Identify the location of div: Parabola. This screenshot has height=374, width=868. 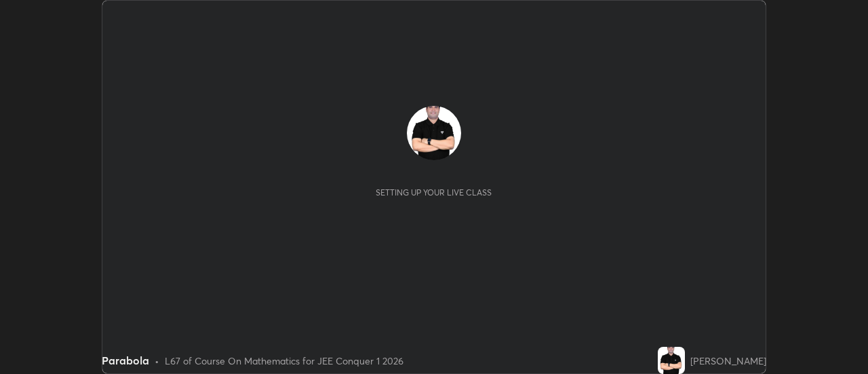
(126, 361).